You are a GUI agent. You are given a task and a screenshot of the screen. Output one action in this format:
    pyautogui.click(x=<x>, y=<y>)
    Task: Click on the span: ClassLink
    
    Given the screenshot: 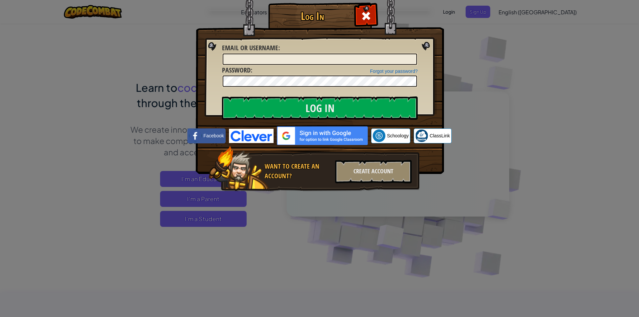 What is the action you would take?
    pyautogui.click(x=440, y=136)
    